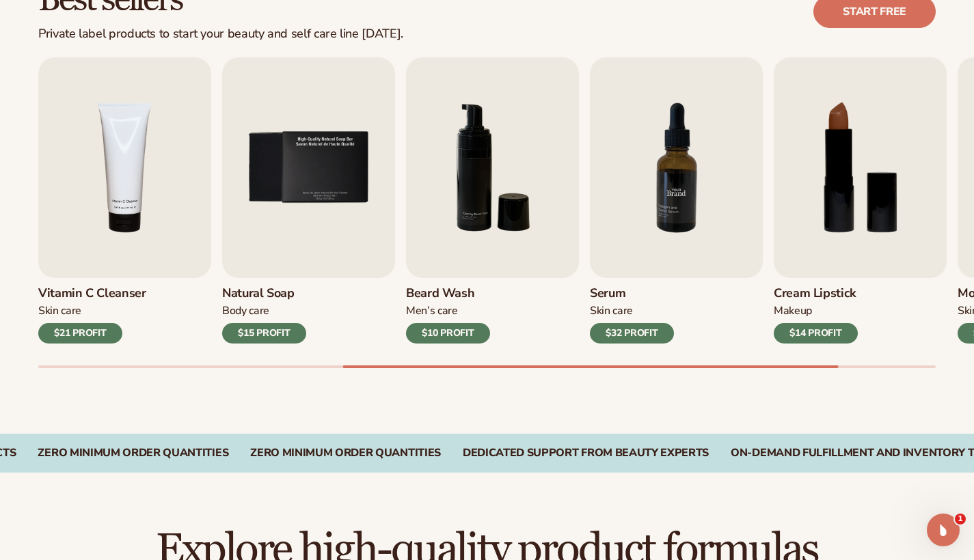  I want to click on a: 5 / 9, so click(309, 200).